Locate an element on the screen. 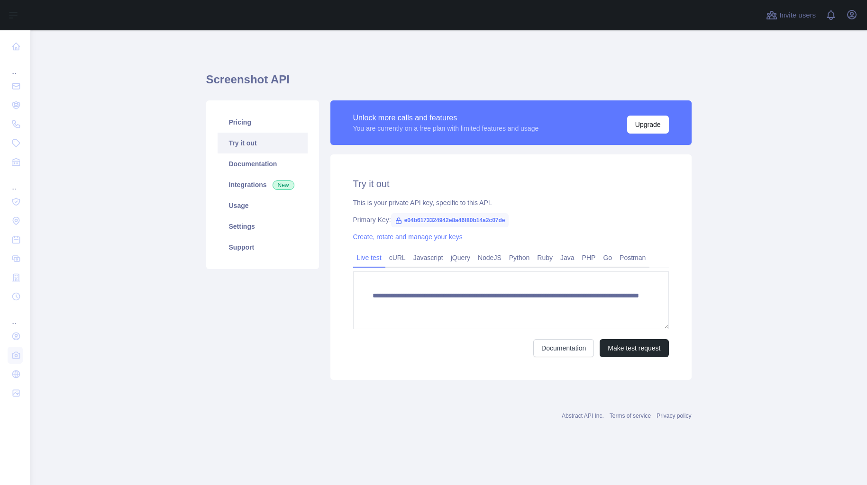  button: Make test request is located at coordinates (634, 348).